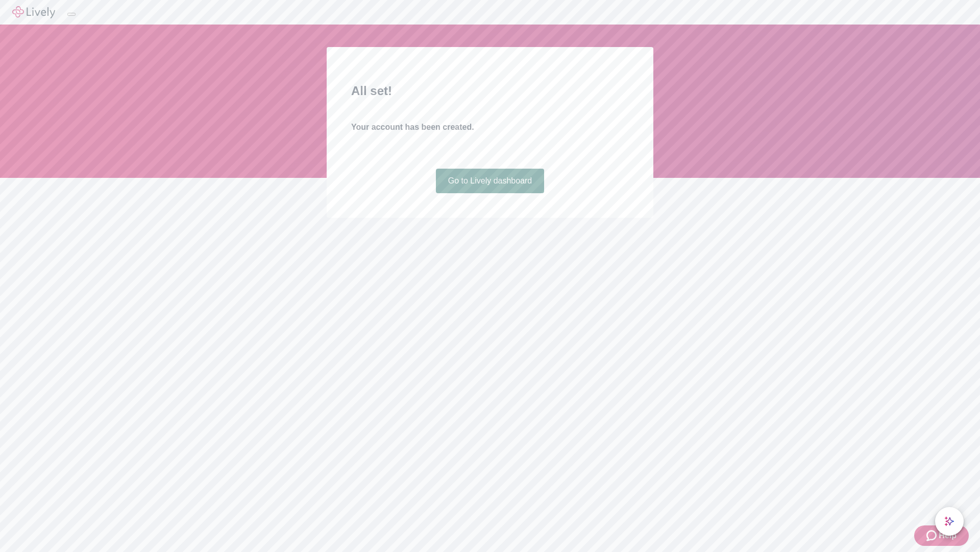 The width and height of the screenshot is (980, 552). What do you see at coordinates (490, 181) in the screenshot?
I see `a: Go to Lively dashboard` at bounding box center [490, 181].